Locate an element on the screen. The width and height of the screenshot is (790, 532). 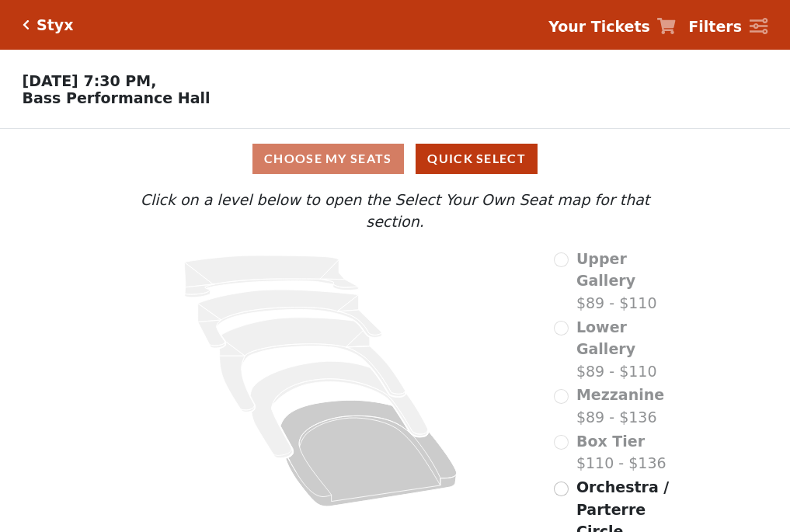
path: Lower Gallery - Seats Available: 0 is located at coordinates (290, 318).